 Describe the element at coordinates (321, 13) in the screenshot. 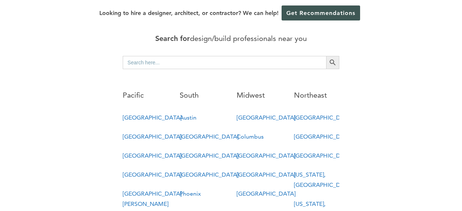

I see `a: Get Recommendations` at that location.